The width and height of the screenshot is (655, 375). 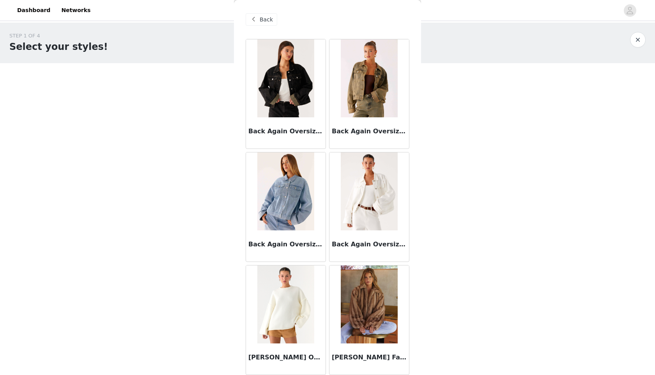 I want to click on img: Back Again Oversized Denim Jacket - Brown Sand Wash, so click(x=369, y=78).